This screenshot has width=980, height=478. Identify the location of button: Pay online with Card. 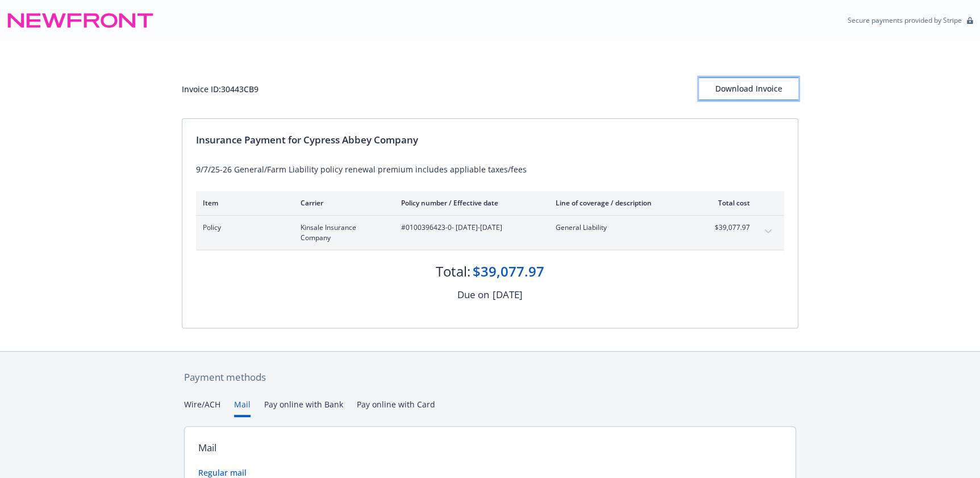
(396, 407).